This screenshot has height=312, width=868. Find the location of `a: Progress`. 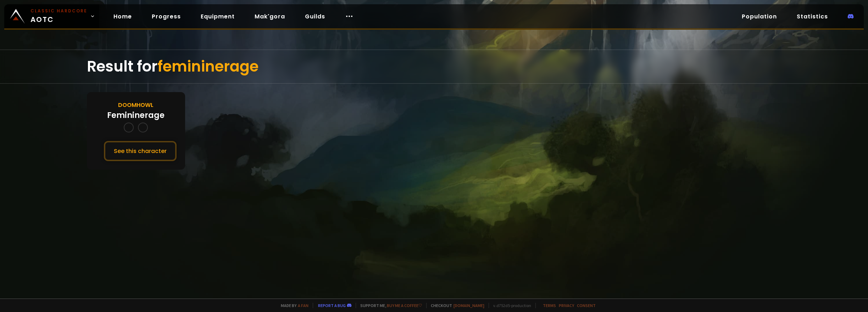

a: Progress is located at coordinates (166, 16).